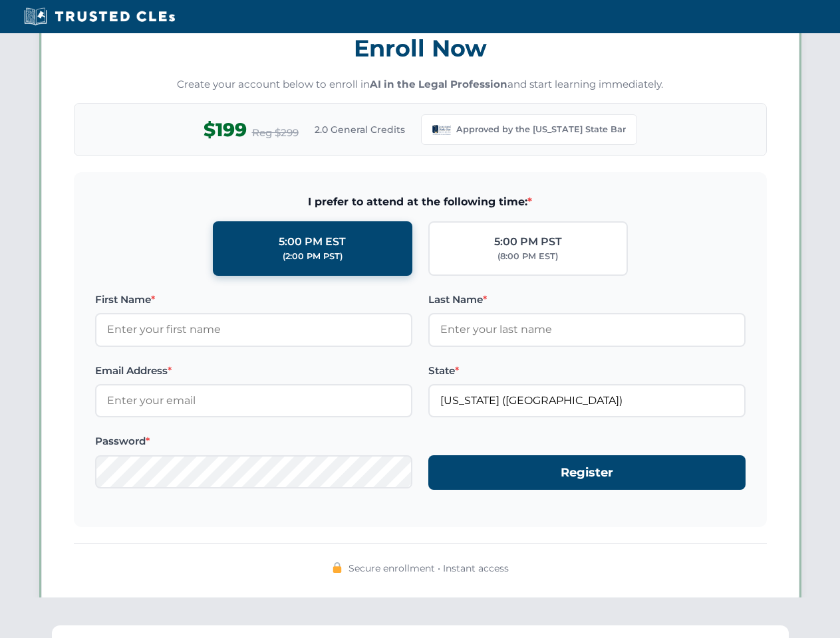  Describe the element at coordinates (253, 300) in the screenshot. I see `label: First Name` at that location.